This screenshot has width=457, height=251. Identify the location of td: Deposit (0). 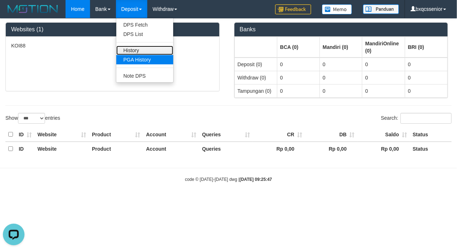
(256, 64).